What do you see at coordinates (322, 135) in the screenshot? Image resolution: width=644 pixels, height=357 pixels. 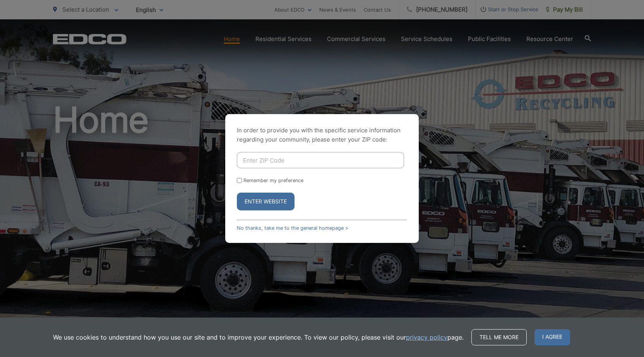 I see `p: In order to provide you with the specific service information regarding your community, please en...` at bounding box center [322, 135].